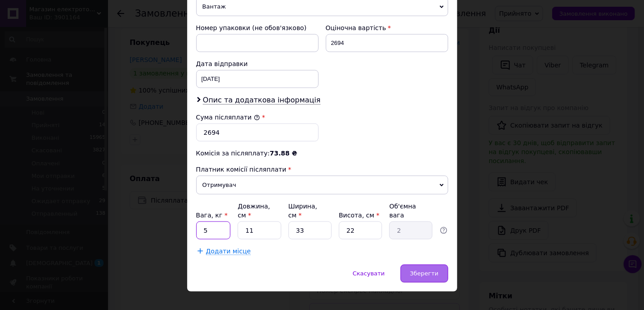 This screenshot has width=644, height=310. Describe the element at coordinates (283, 153) in the screenshot. I see `span: 73.88 ₴` at that location.